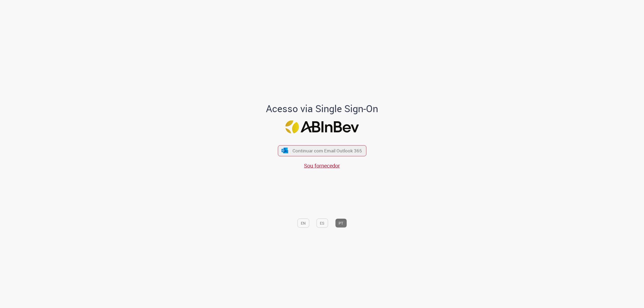 The height and width of the screenshot is (308, 644). I want to click on button: ES, so click(322, 223).